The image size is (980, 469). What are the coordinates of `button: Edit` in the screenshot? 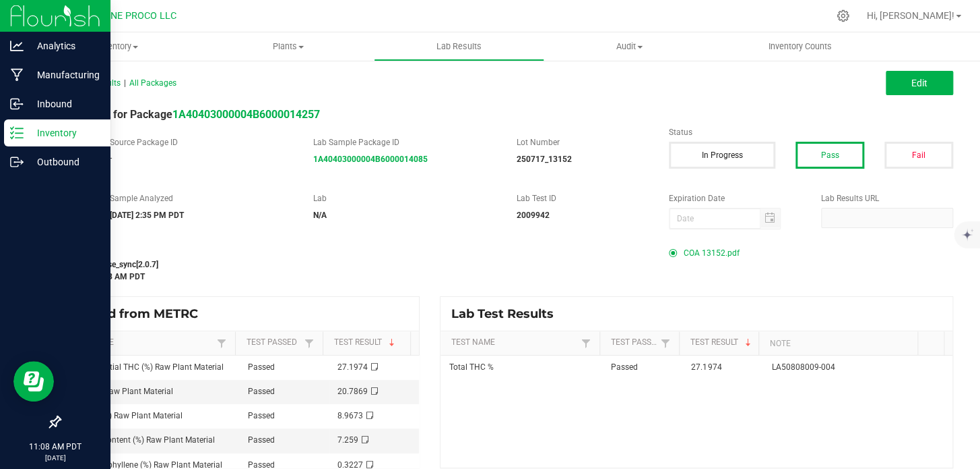 It's located at (919, 83).